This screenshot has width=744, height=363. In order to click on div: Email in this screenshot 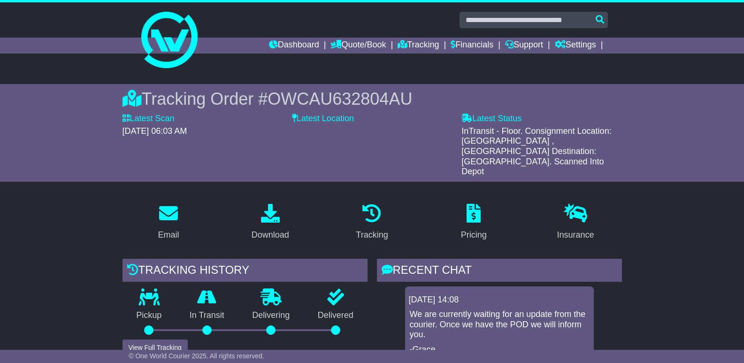, I will do `click(168, 235)`.